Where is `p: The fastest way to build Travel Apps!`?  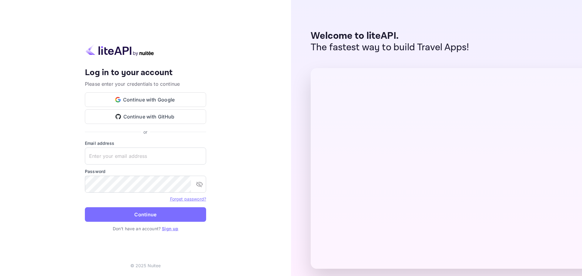 p: The fastest way to build Travel Apps! is located at coordinates (390, 48).